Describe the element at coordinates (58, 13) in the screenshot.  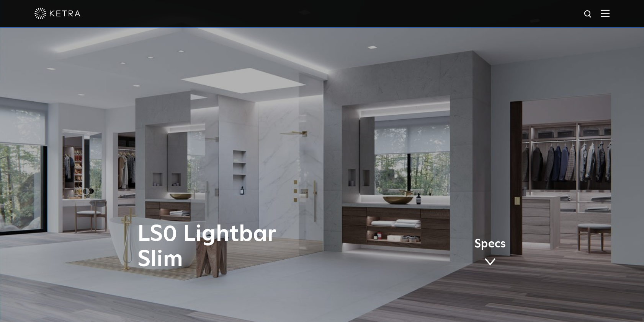
I see `img: ketra-logo-2019-white` at that location.